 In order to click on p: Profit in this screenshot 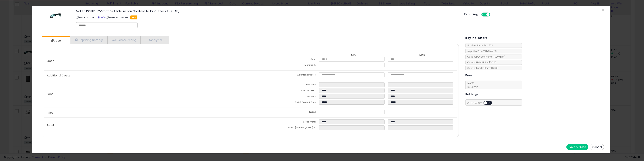, I will do `click(147, 125)`.